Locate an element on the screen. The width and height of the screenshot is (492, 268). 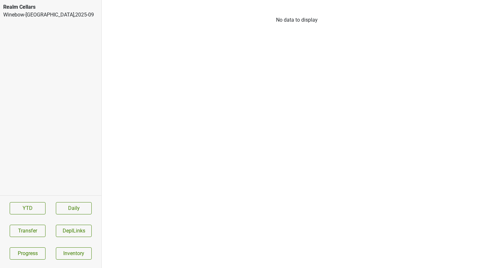
button: Transfer is located at coordinates (27, 231).